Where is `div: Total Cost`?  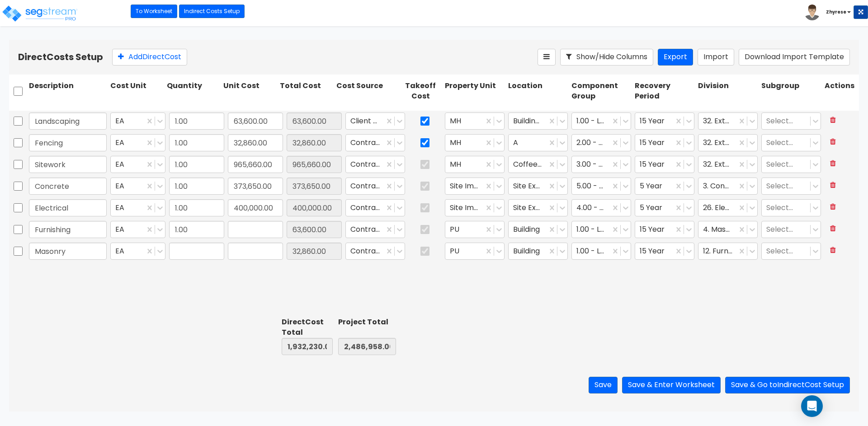
div: Total Cost is located at coordinates (306, 91).